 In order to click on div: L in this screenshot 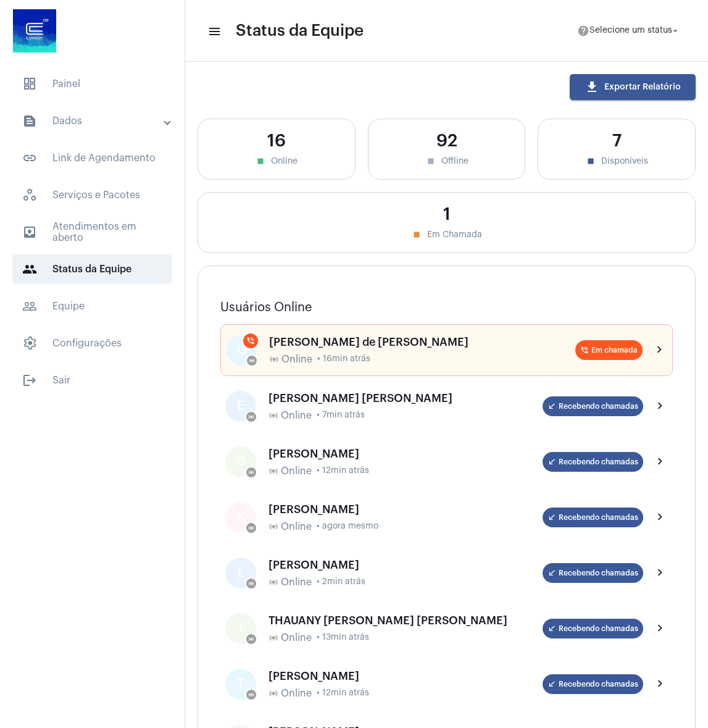, I will do `click(241, 572)`.